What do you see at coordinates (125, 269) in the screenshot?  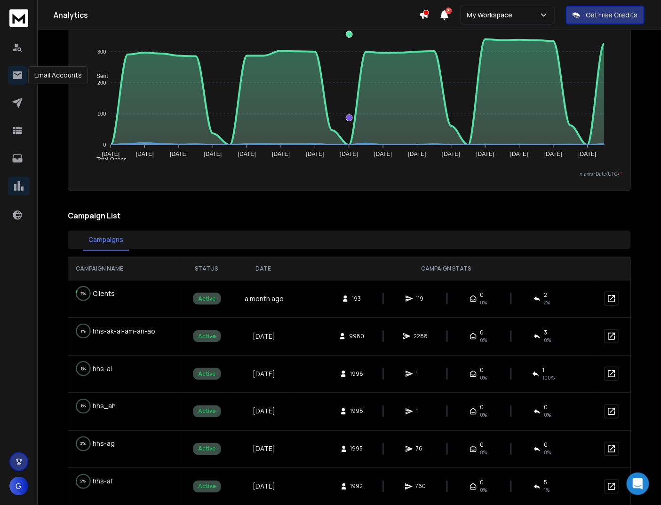 I see `th: CAMPAIGN NAME` at bounding box center [125, 269].